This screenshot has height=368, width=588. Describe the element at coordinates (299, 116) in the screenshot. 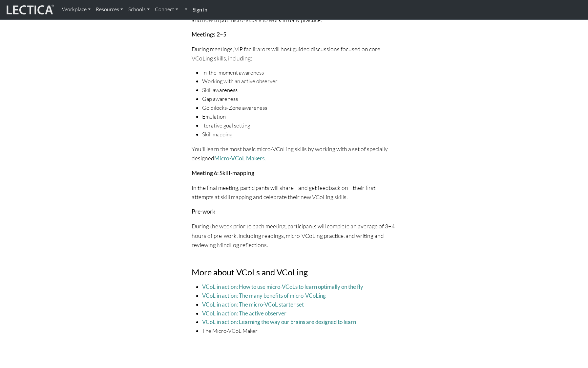

I see `li: Emulation` at that location.